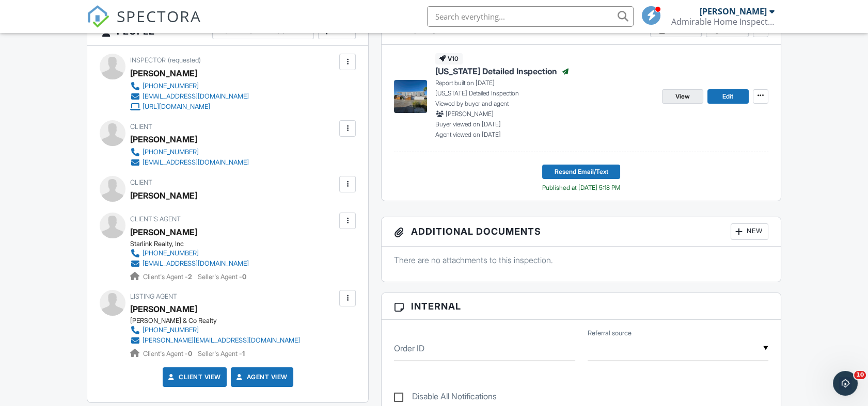 The image size is (868, 406). Describe the element at coordinates (154, 297) in the screenshot. I see `span: Listing Agent` at that location.